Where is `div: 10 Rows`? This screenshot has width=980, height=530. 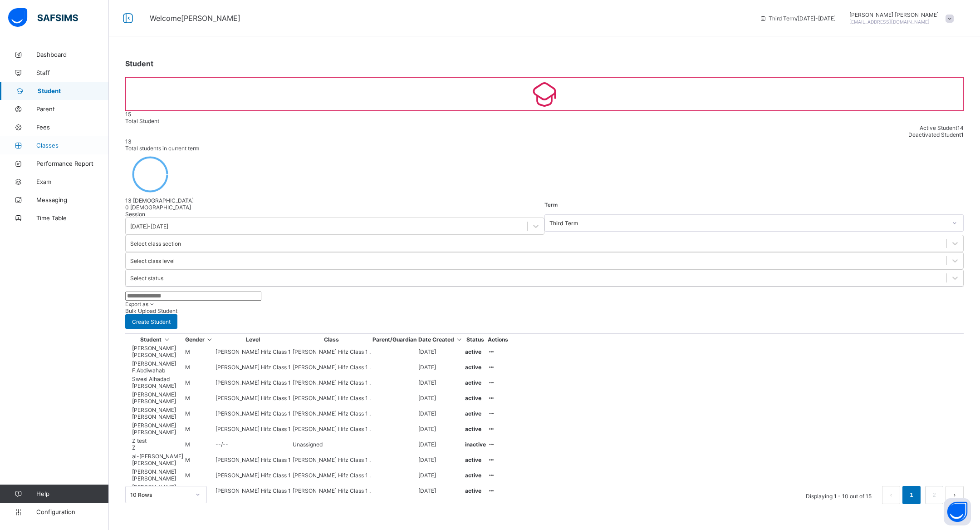
div: 10 Rows is located at coordinates (160, 494).